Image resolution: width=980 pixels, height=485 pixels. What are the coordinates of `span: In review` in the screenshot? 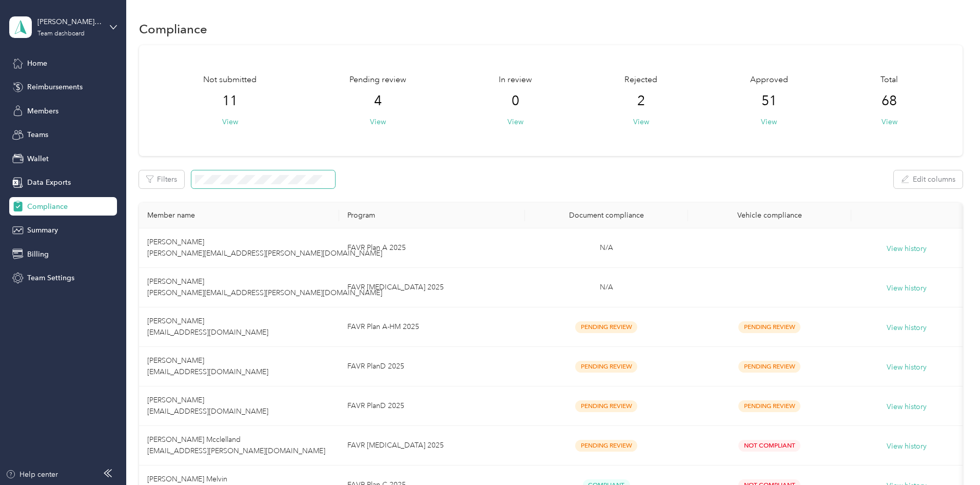 It's located at (515, 80).